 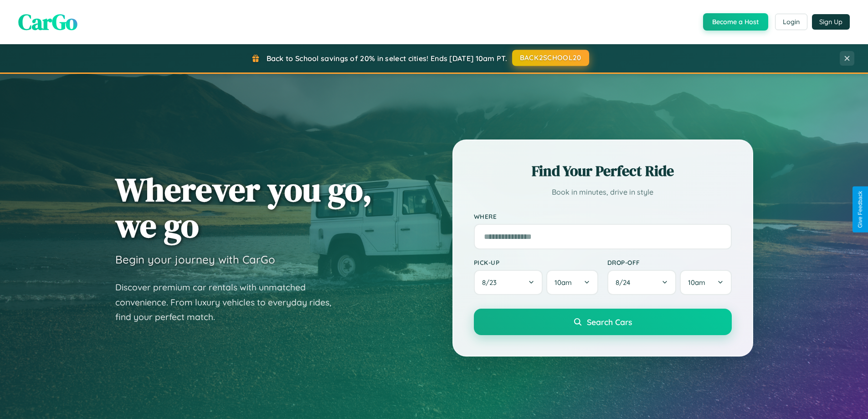 I want to click on p: Book in minutes, drive in style, so click(x=603, y=192).